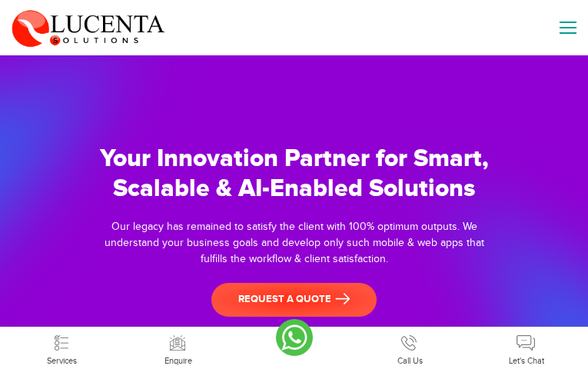 The height and width of the screenshot is (379, 588). I want to click on div: Enquire, so click(178, 361).